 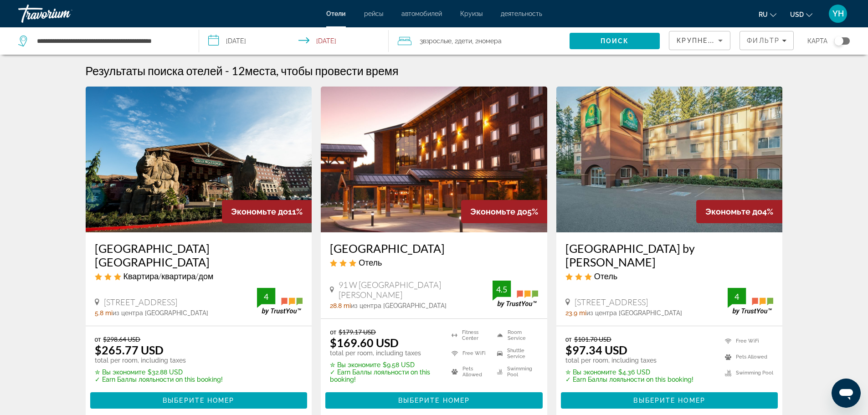 What do you see at coordinates (596, 350) in the screenshot?
I see `ins: $97.34 USD` at bounding box center [596, 350].